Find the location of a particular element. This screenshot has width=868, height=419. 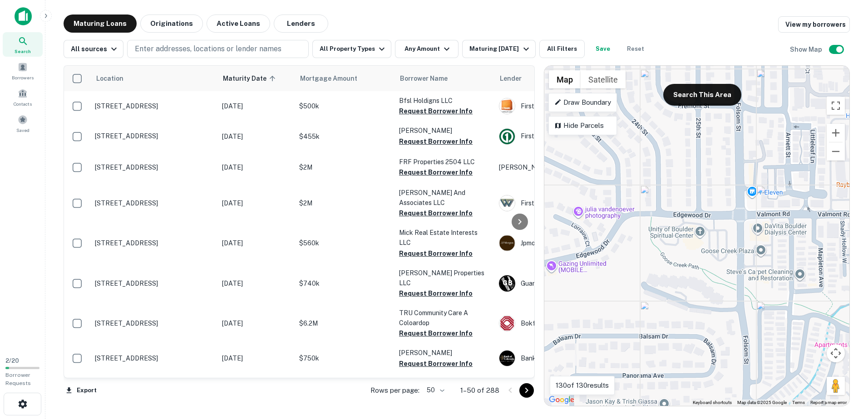

div: Guaranty Bank & Trust CO is located at coordinates (567, 284).